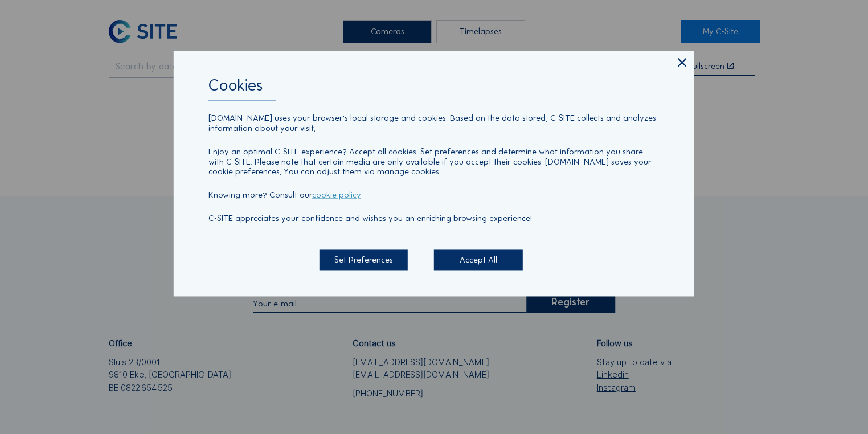 This screenshot has height=434, width=868. Describe the element at coordinates (363, 260) in the screenshot. I see `div: Set Preferences` at that location.